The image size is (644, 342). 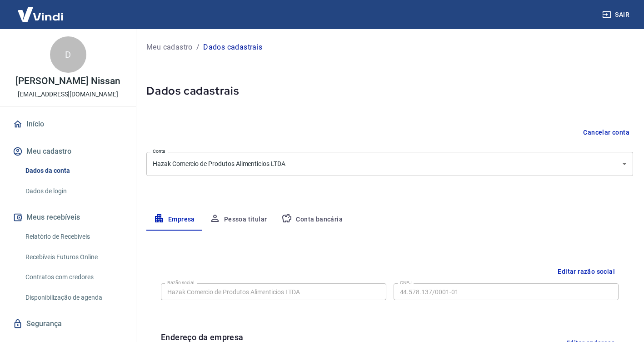 What do you see at coordinates (587, 271) in the screenshot?
I see `button: Editar razão social` at bounding box center [587, 271].